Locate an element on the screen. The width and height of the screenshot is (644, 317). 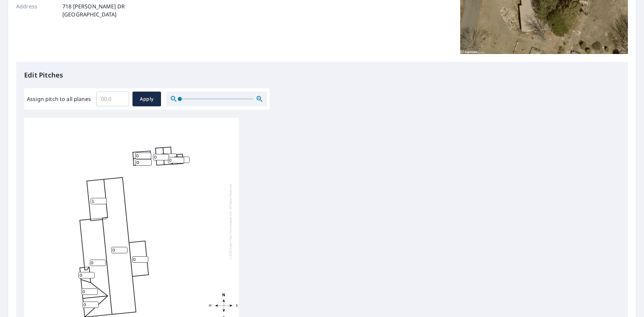
label: Assign pitch to all planes is located at coordinates (59, 99).